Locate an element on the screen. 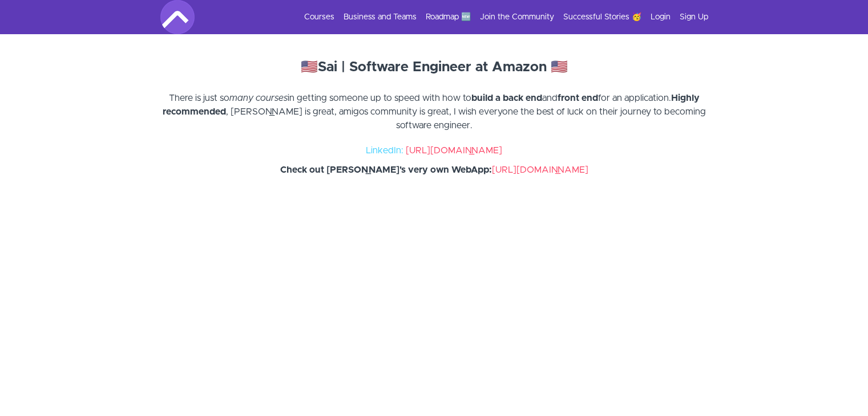  em: many courses is located at coordinates (259, 98).